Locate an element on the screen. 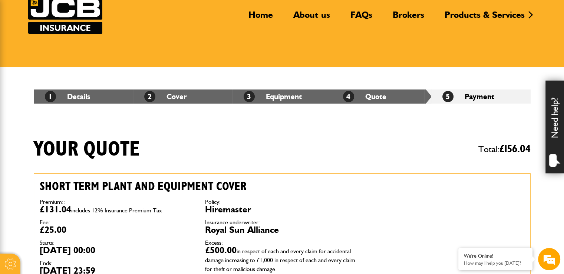 The image size is (564, 274). h2: Short term plant and equipment cover is located at coordinates (200, 186).